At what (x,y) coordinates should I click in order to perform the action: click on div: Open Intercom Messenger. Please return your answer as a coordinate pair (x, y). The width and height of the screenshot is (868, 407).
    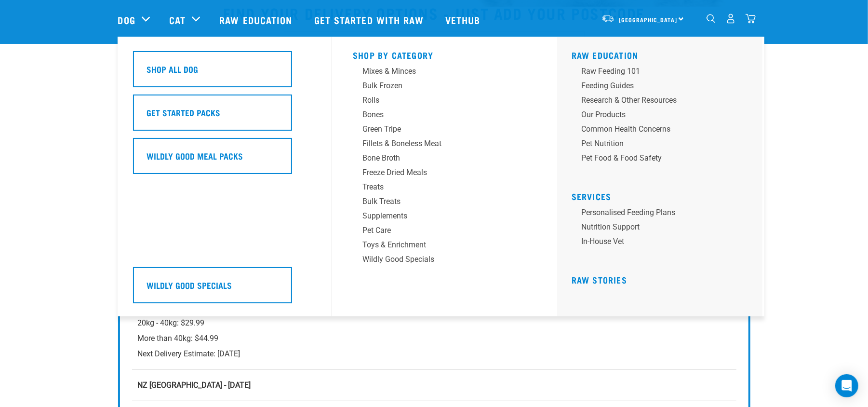
    Looking at the image, I should click on (847, 386).